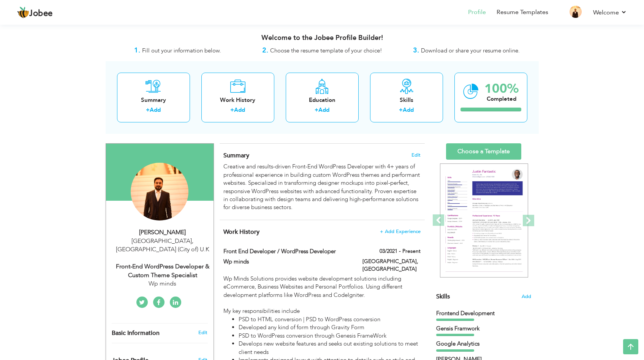 The image size is (644, 360). I want to click on label: Wp minds, so click(287, 262).